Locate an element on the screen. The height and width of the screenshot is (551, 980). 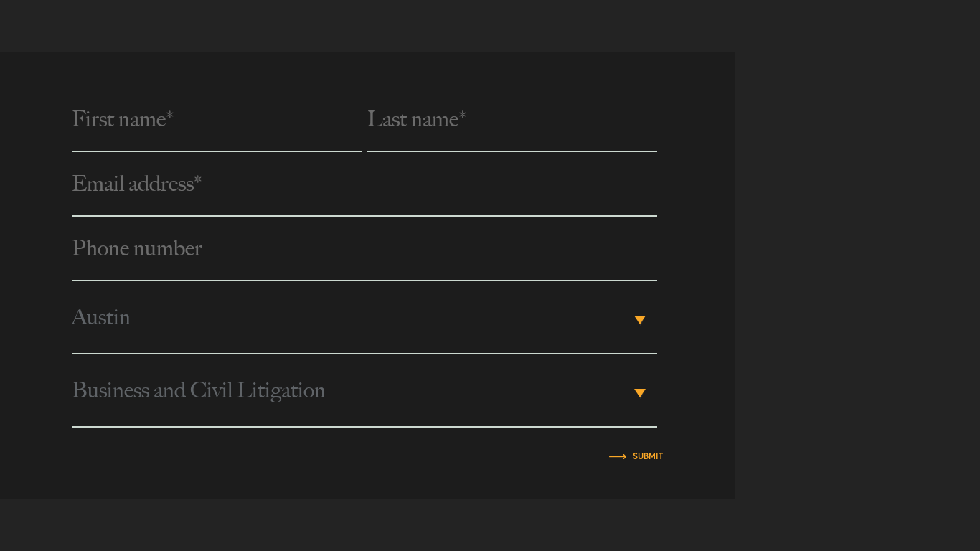
input: Email address* is located at coordinates (365, 184).